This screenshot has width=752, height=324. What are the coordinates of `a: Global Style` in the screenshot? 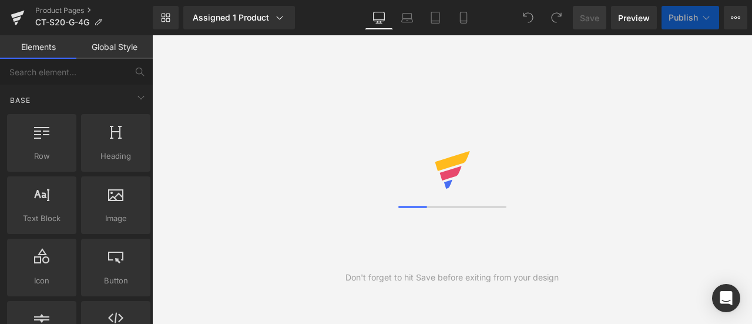 It's located at (115, 47).